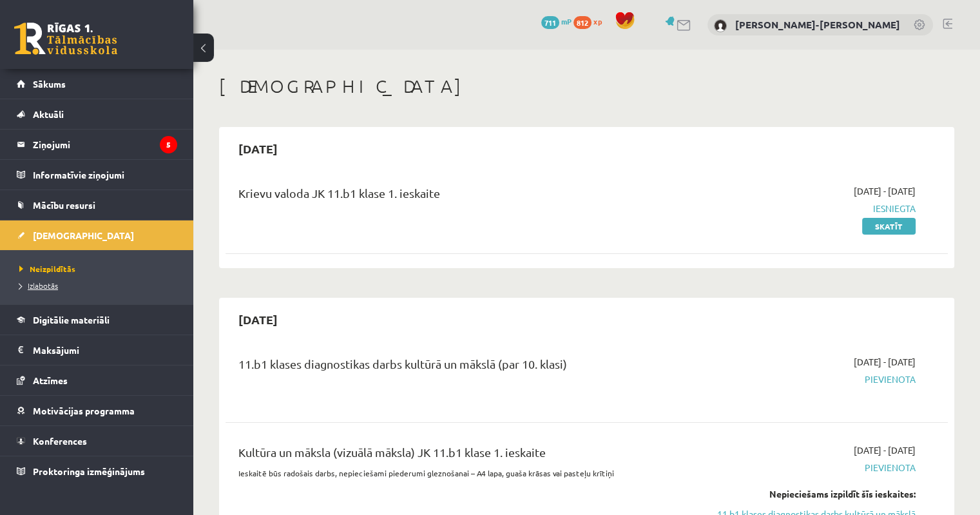  I want to click on span: Konferences, so click(60, 441).